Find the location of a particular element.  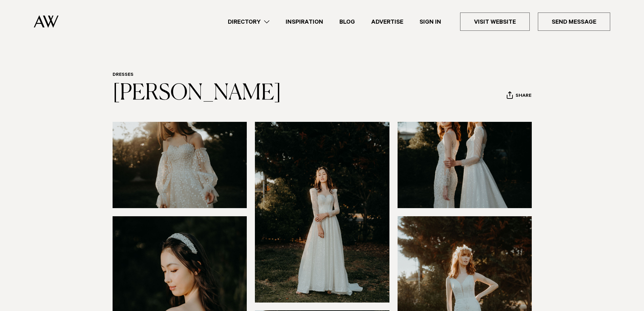

span: Share is located at coordinates (524, 96).